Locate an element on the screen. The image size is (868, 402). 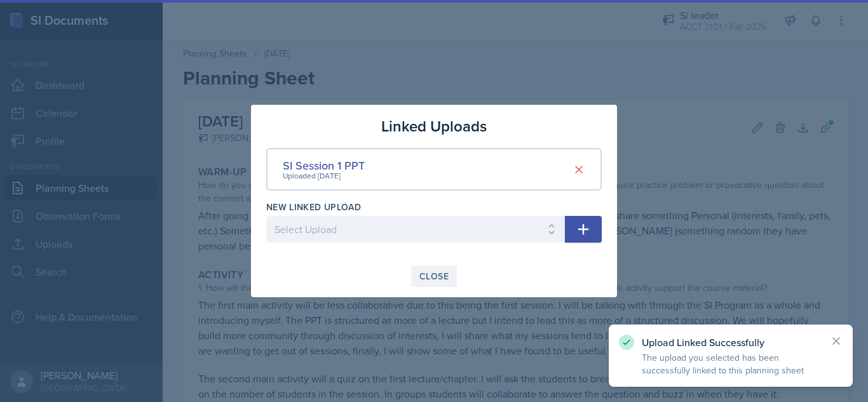
h3: Linked Uploads is located at coordinates (434, 126).